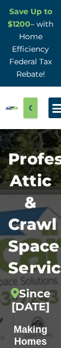 Image resolution: width=61 pixels, height=348 pixels. I want to click on h1: Professional Attic & Crawl Space Services, so click(31, 230).